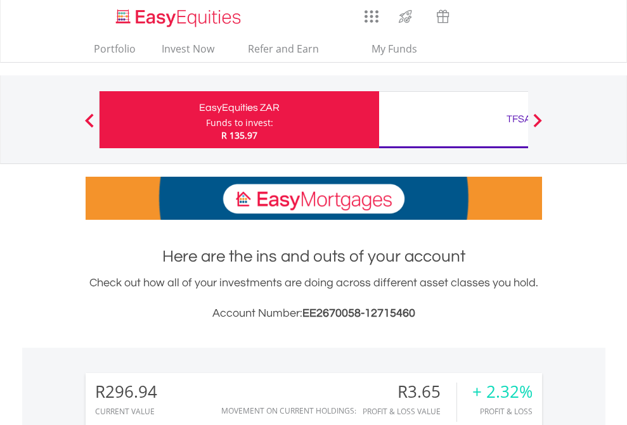 The height and width of the screenshot is (425, 627). Describe the element at coordinates (405, 16) in the screenshot. I see `img: thrive-v2.svg` at that location.